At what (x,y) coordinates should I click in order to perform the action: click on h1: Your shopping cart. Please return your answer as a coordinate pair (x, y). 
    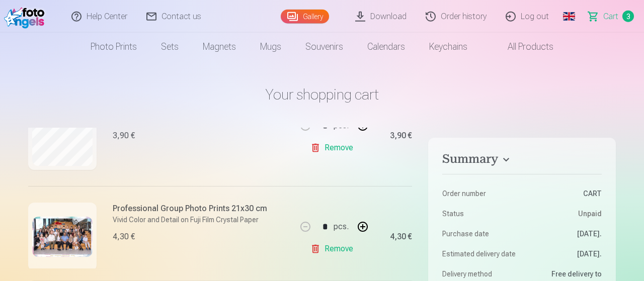
    Looking at the image, I should click on (322, 94).